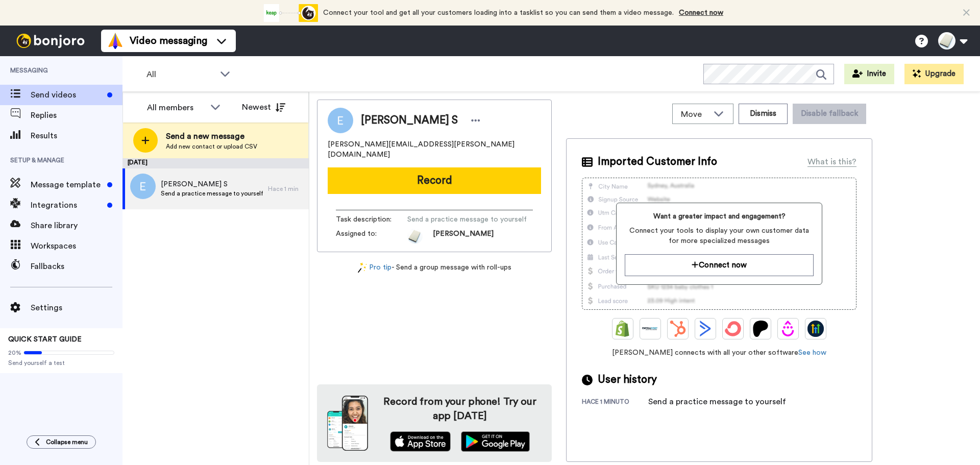 Image resolution: width=980 pixels, height=465 pixels. Describe the element at coordinates (435, 181) in the screenshot. I see `button: Record` at that location.